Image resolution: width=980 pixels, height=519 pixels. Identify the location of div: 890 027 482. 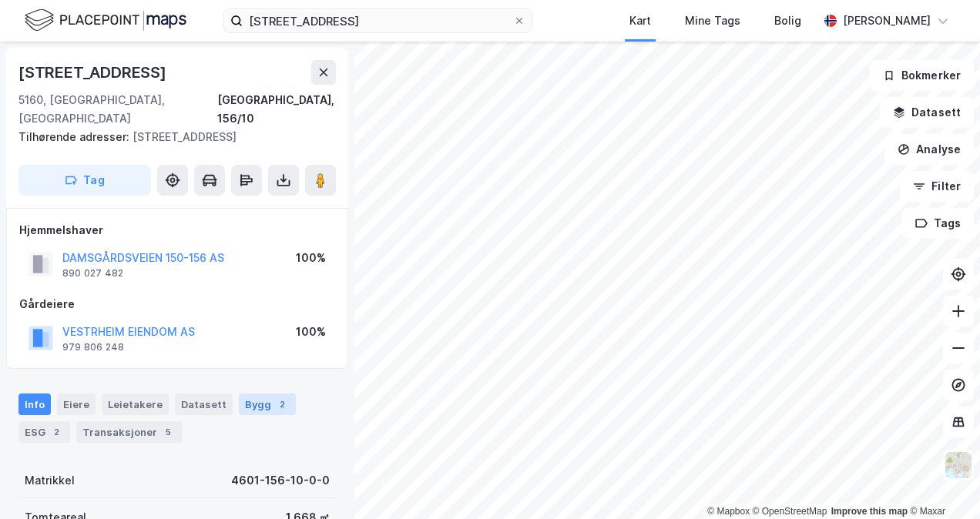
(92, 273).